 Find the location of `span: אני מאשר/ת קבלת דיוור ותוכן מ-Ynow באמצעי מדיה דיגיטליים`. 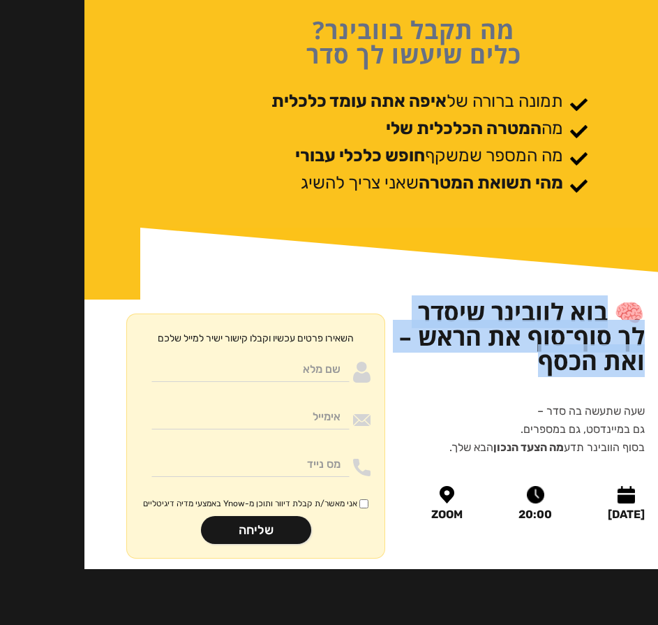

span: אני מאשר/ת קבלת דיוור ותוכן מ-Ynow באמצעי מדיה דיגיטליים is located at coordinates (250, 503).